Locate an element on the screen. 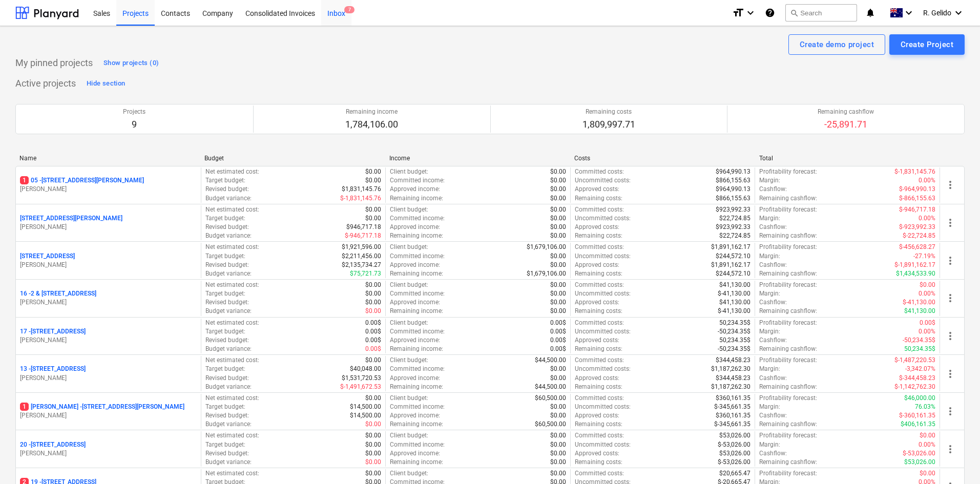 The height and width of the screenshot is (484, 980). p: -50,234.35$ is located at coordinates (920, 340).